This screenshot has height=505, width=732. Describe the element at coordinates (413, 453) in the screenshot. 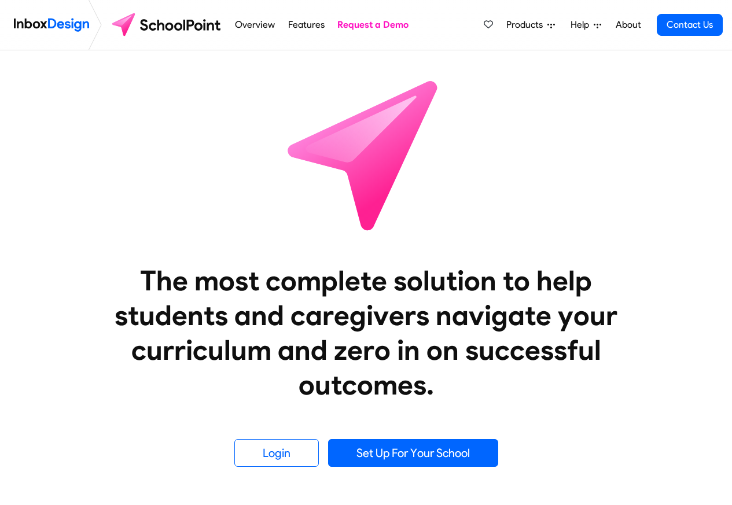

I see `a: Set Up For Your School` at that location.